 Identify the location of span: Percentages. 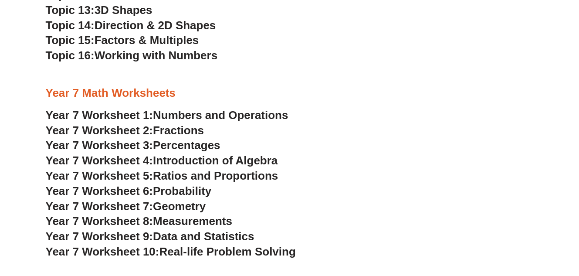
(186, 145).